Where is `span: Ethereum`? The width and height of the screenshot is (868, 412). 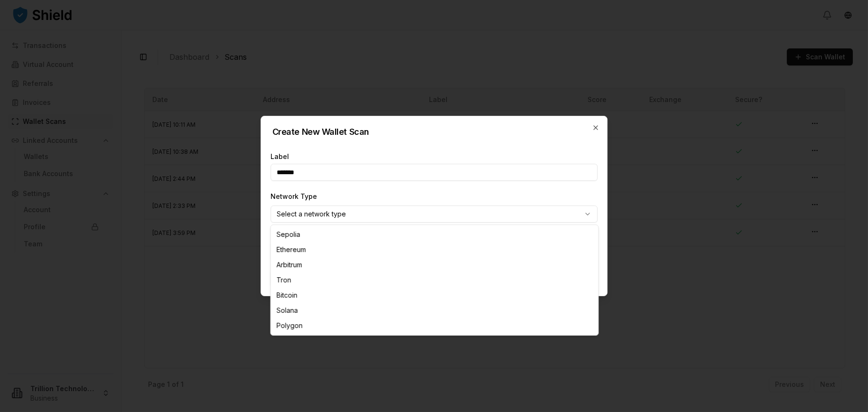
span: Ethereum is located at coordinates (291, 249).